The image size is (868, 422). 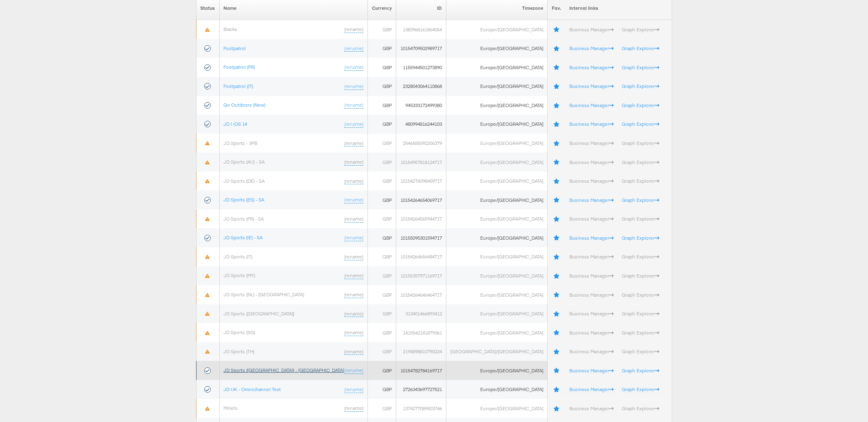 What do you see at coordinates (421, 181) in the screenshot?
I see `td: 10154274398459717` at bounding box center [421, 181].